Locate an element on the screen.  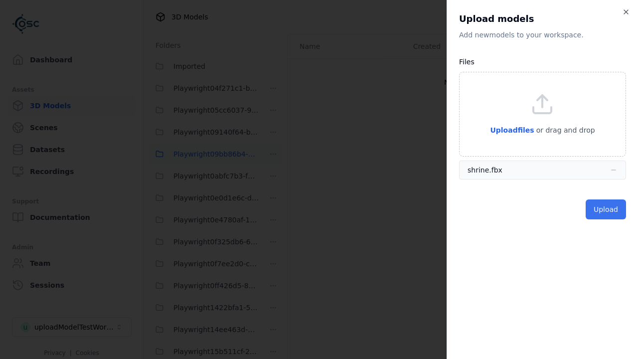
button: Upload is located at coordinates (605, 209).